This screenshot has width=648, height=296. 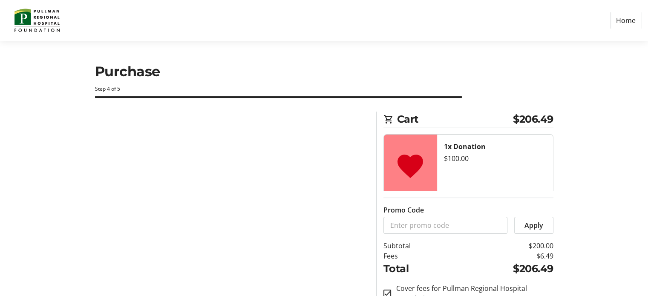 What do you see at coordinates (324, 72) in the screenshot?
I see `h1: Purchase` at bounding box center [324, 72].